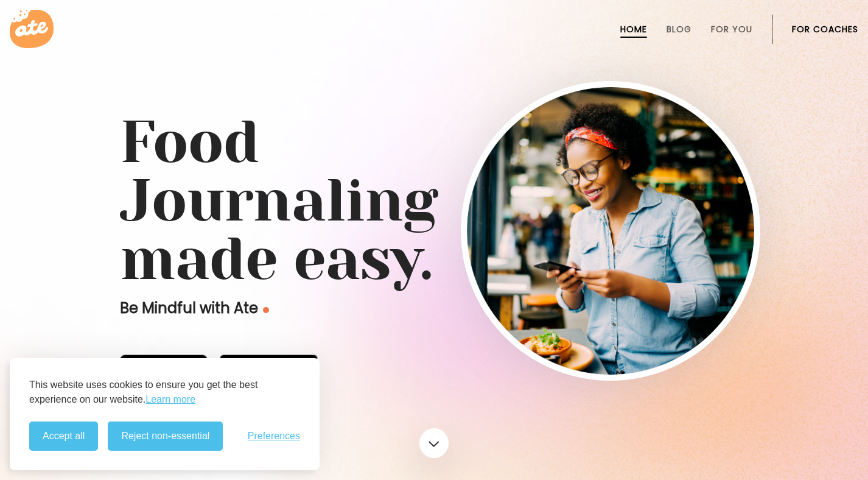  What do you see at coordinates (274, 436) in the screenshot?
I see `span: Preferences` at bounding box center [274, 436].